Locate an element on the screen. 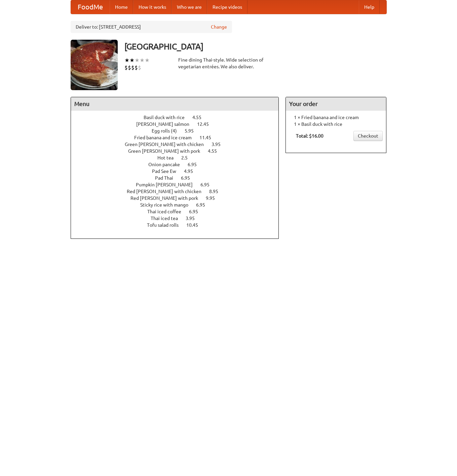  a: Hot tea 2.5 is located at coordinates (178, 158).